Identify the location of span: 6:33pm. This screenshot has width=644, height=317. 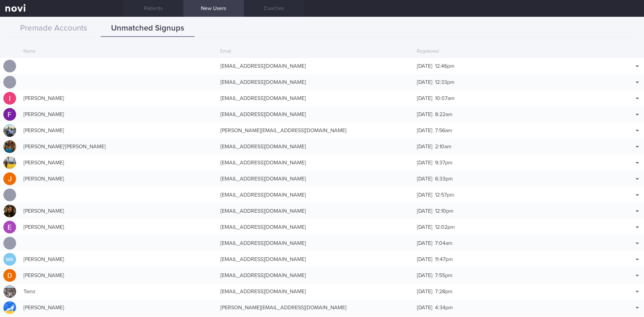
(444, 179).